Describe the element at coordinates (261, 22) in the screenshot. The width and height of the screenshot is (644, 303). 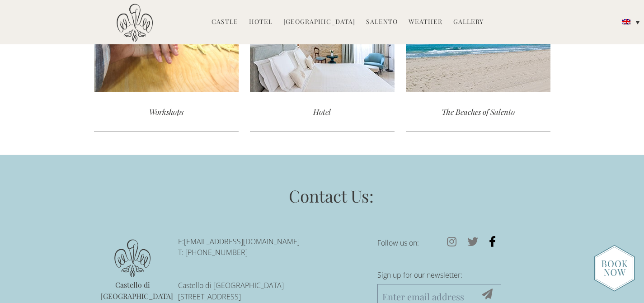
I see `a: Hotel` at that location.